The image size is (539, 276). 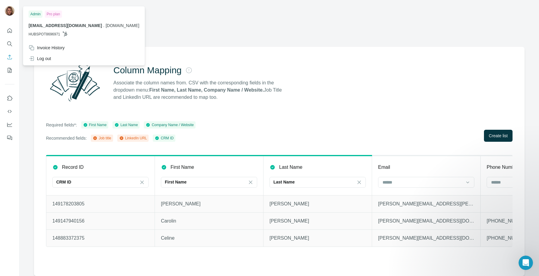 I want to click on p: 149178203805, so click(x=100, y=204).